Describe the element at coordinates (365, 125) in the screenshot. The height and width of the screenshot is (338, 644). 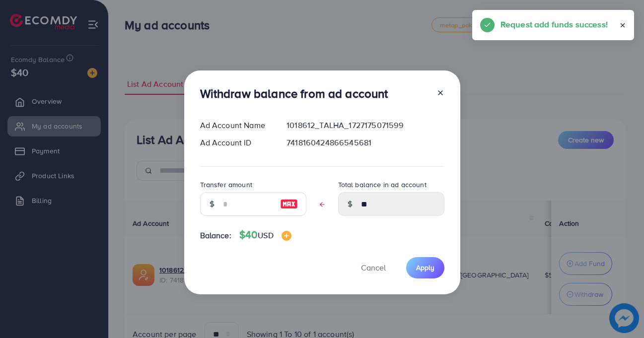
I see `div: 1018612_TALHA_1727175071599` at that location.